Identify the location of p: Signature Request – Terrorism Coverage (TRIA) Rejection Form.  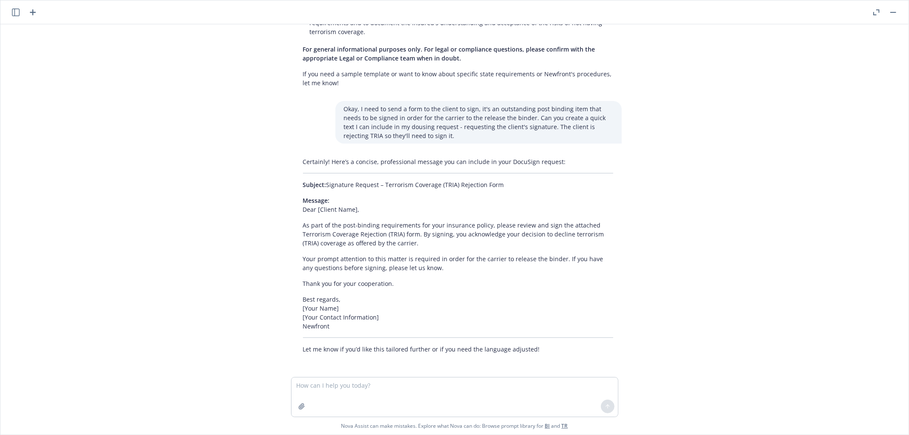
(458, 185).